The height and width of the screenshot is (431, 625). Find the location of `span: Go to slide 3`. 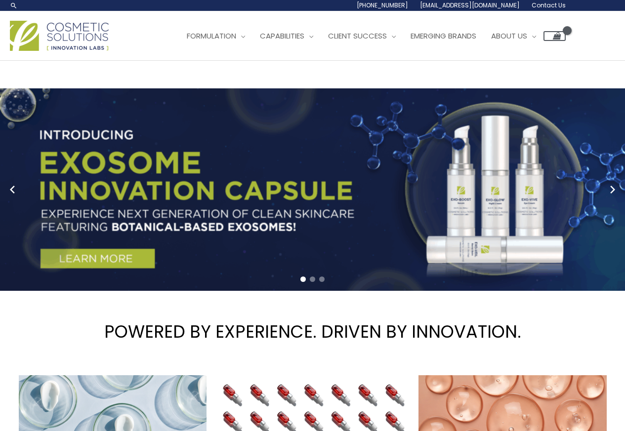

span: Go to slide 3 is located at coordinates (322, 279).